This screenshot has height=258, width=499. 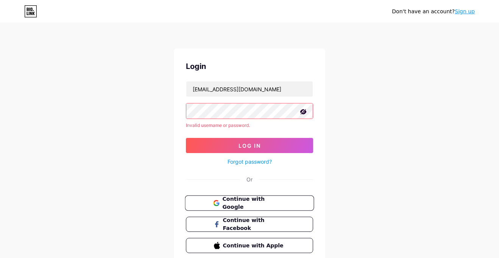 What do you see at coordinates (465, 11) in the screenshot?
I see `a: Sign up` at bounding box center [465, 11].